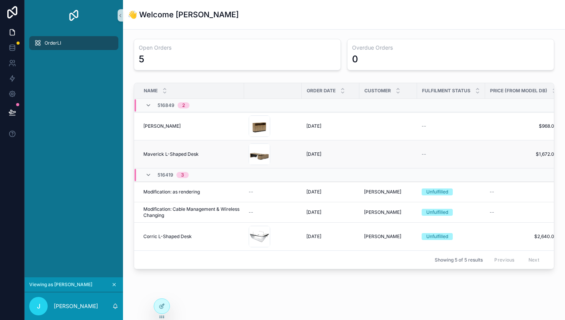 This screenshot has height=320, width=565. What do you see at coordinates (74, 45) in the screenshot?
I see `div: scrollable content` at bounding box center [74, 45].